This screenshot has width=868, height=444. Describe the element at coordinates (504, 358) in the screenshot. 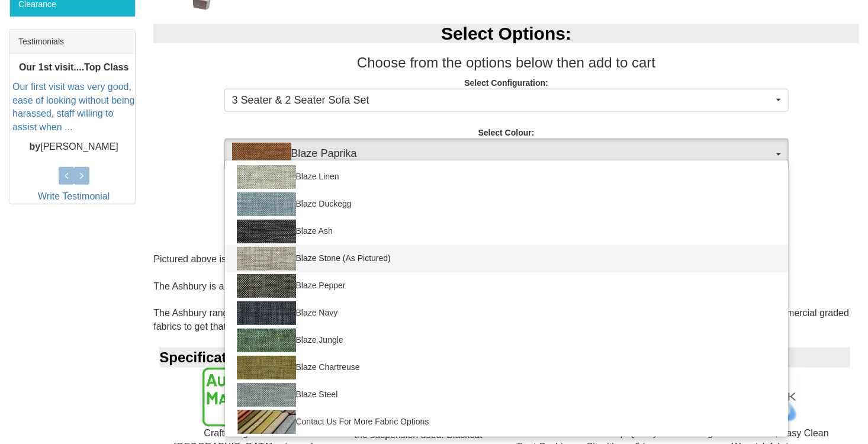

I see `div: Specifications` at that location.